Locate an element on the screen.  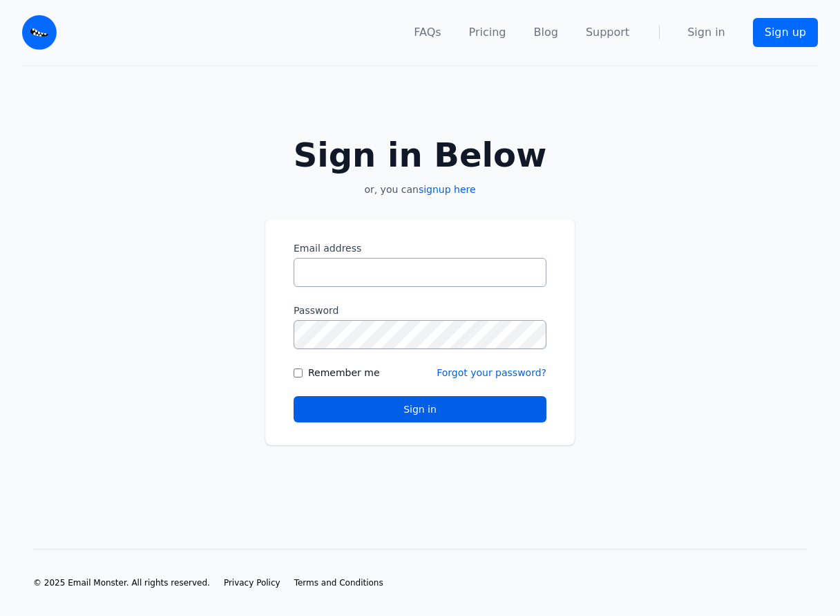
p: or, you can is located at coordinates (420, 190).